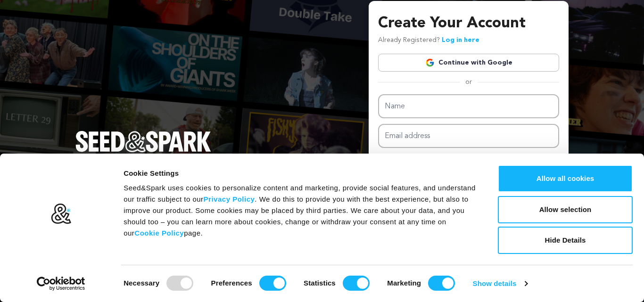 The width and height of the screenshot is (644, 302). I want to click on h3: Create Your Account, so click(469, 24).